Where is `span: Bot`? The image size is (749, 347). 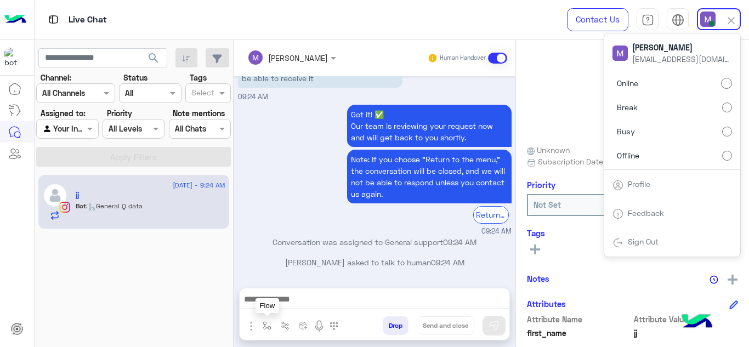 span: Bot is located at coordinates (81, 206).